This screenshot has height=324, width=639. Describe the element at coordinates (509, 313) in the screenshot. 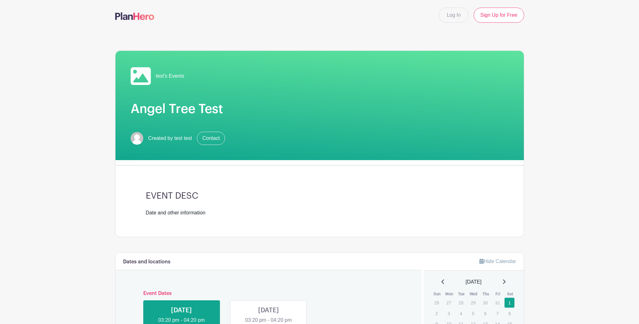

I see `p: 8` at that location.